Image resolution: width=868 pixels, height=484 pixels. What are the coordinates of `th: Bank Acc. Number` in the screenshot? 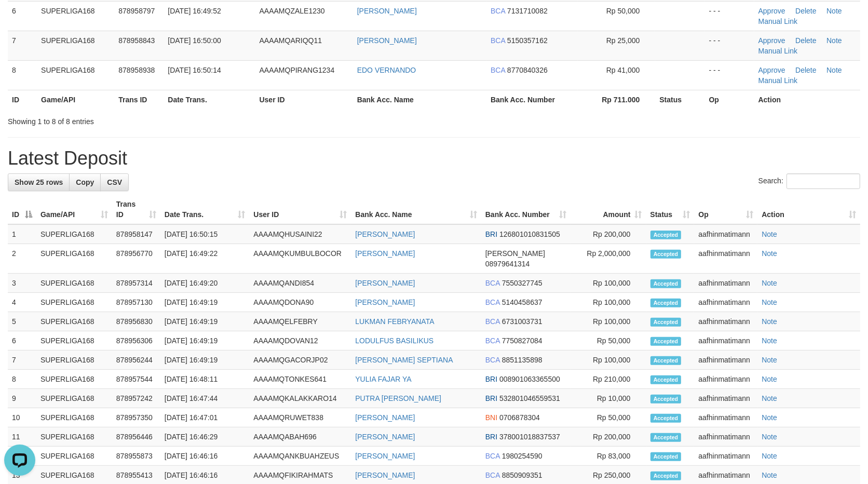 It's located at (532, 99).